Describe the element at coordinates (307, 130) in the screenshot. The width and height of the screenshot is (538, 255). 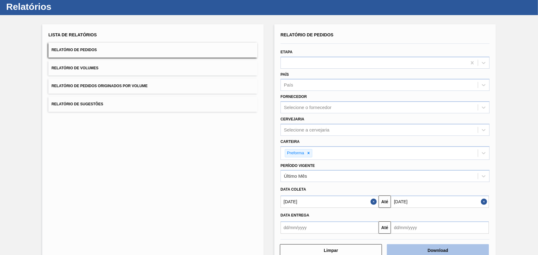
I see `div: Selecione a cervejaria` at that location.